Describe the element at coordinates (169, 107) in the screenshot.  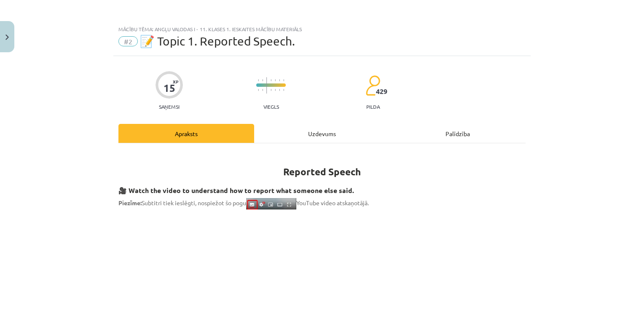
I see `p: Saņemsi` at that location.